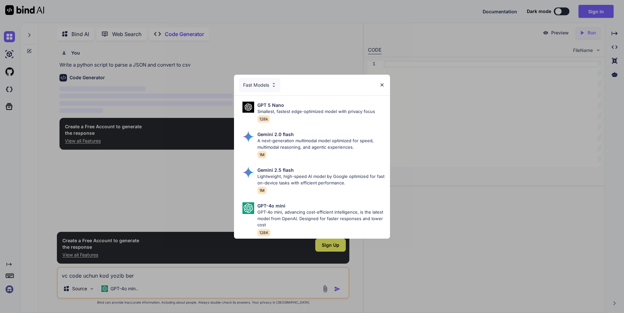 The image size is (624, 313). I want to click on p: Smallest, fastest edge-optimized model with privacy focus, so click(316, 112).